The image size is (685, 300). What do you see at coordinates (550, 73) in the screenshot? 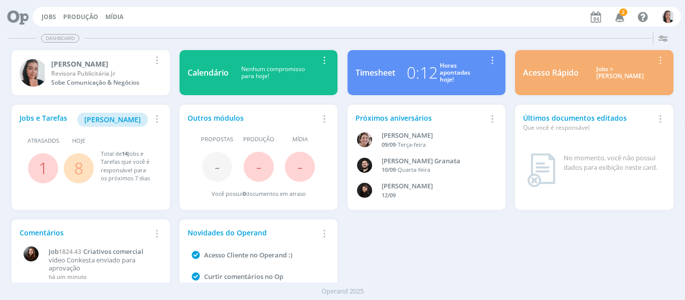
I see `div: Acesso Rápido` at bounding box center [550, 73].